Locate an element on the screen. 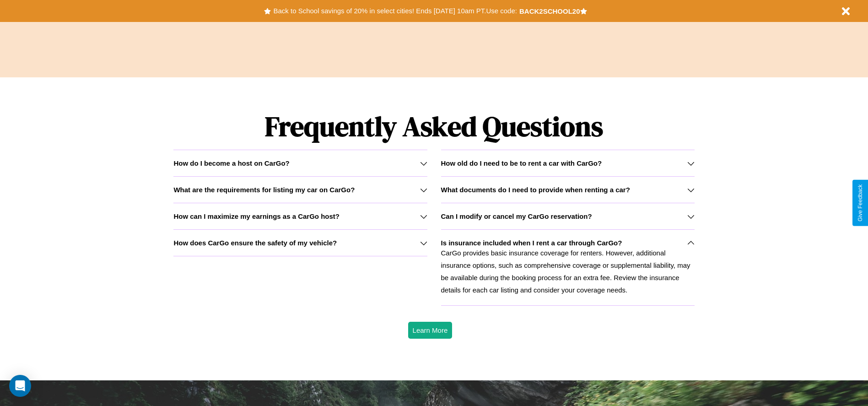 This screenshot has width=868, height=406. h3: How old do I need to be to rent a car with CarGo? is located at coordinates (521, 163).